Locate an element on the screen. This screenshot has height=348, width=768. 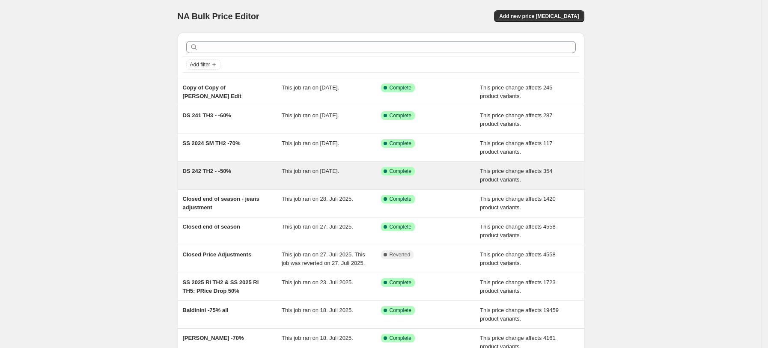
span: Baldinini -75% all is located at coordinates (206, 310).